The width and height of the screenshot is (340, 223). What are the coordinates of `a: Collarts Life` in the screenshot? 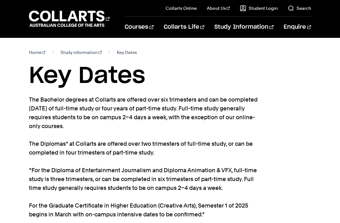 It's located at (184, 27).